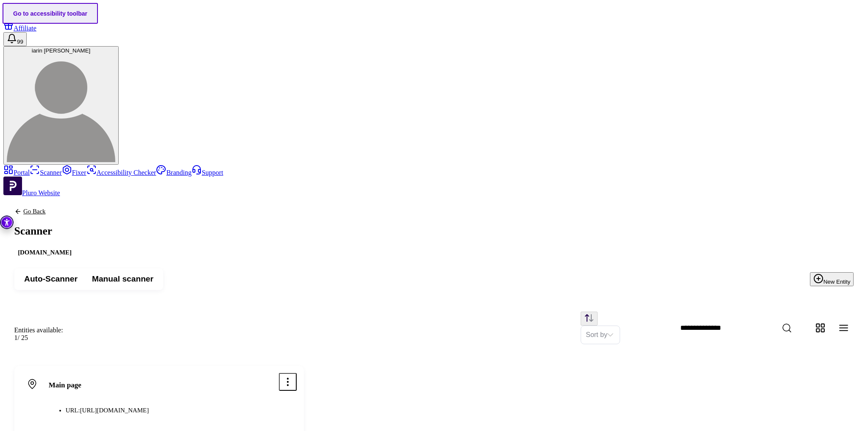 The image size is (868, 431). I want to click on button: Open options menu, so click(287, 382).